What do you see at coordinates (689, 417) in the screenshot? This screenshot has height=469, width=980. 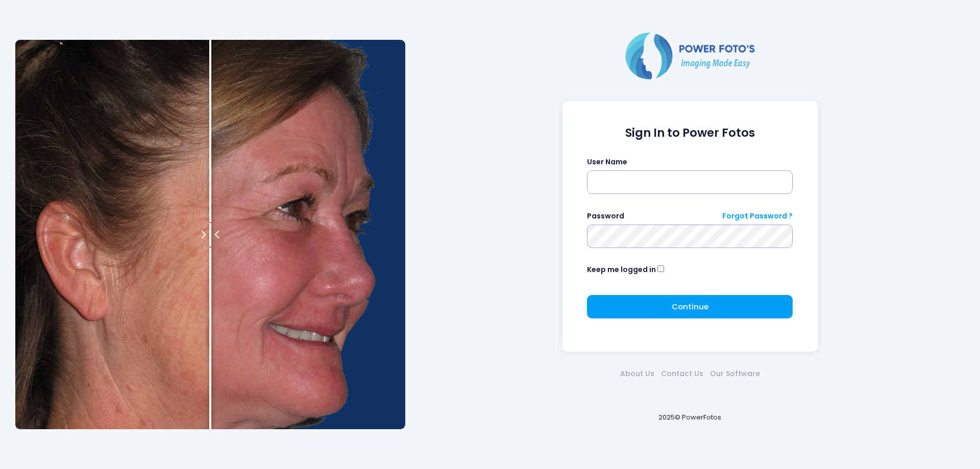 I see `div: 2025© PowerFotos` at bounding box center [689, 417].